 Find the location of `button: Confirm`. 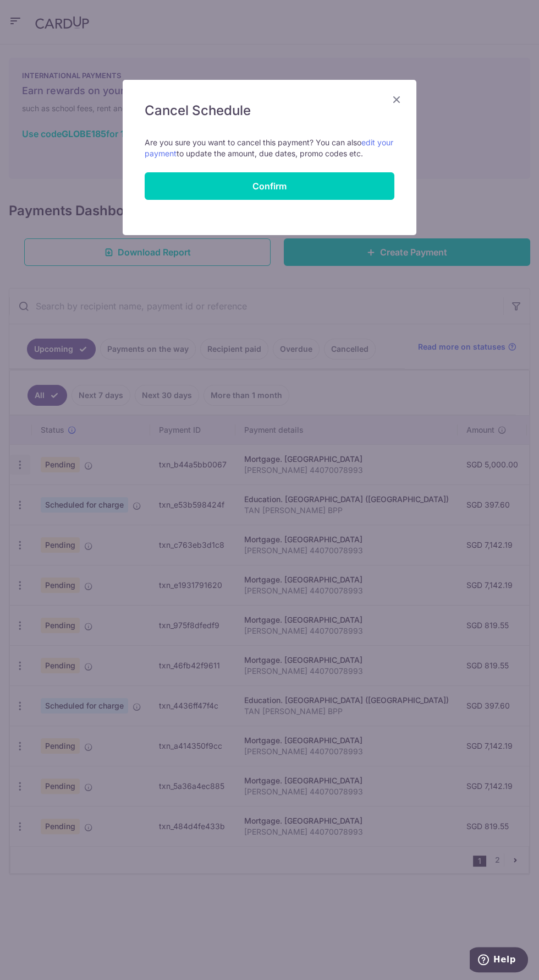

button: Confirm is located at coordinates (270, 186).